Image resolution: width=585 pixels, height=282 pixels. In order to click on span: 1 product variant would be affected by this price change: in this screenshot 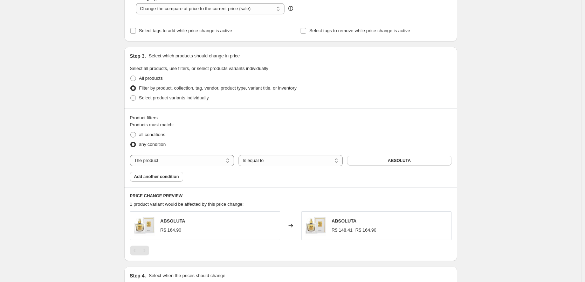, I will do `click(187, 204)`.